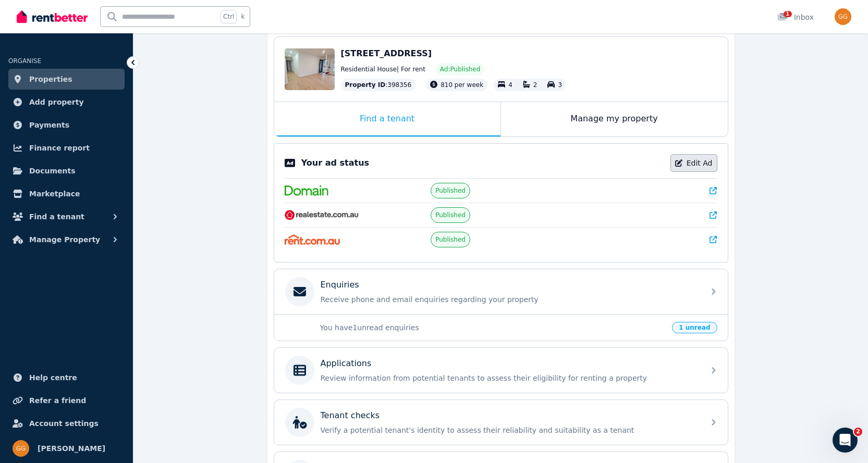  What do you see at coordinates (509, 430) in the screenshot?
I see `p: Verify a potential tenant's identity to assess their reliability and suitability as a tenant` at bounding box center [509, 430].